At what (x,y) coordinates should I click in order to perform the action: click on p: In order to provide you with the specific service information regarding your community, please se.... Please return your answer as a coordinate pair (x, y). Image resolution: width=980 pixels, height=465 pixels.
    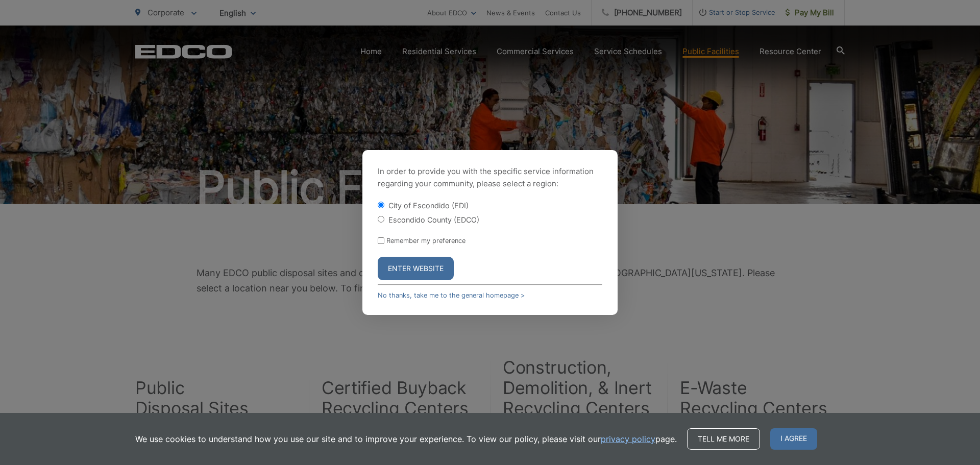
    Looking at the image, I should click on (490, 177).